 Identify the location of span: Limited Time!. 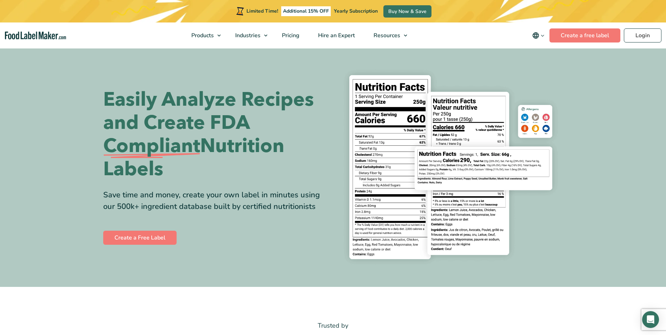
(262, 11).